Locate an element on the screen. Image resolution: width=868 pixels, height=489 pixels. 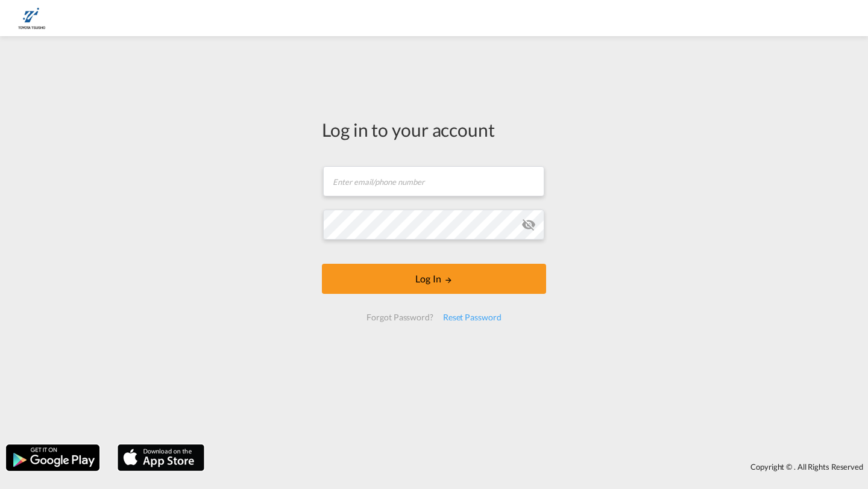
div: Log in to your account is located at coordinates (434, 130).